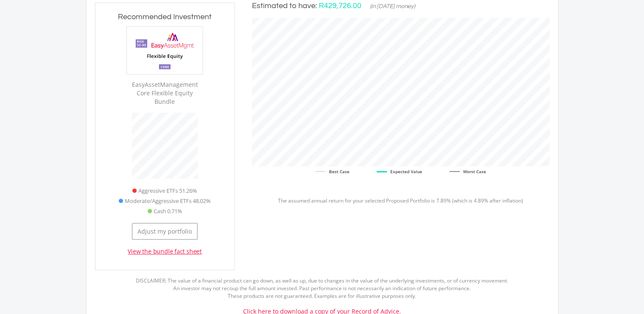  Describe the element at coordinates (468, 171) in the screenshot. I see `li: Worst Case` at that location.